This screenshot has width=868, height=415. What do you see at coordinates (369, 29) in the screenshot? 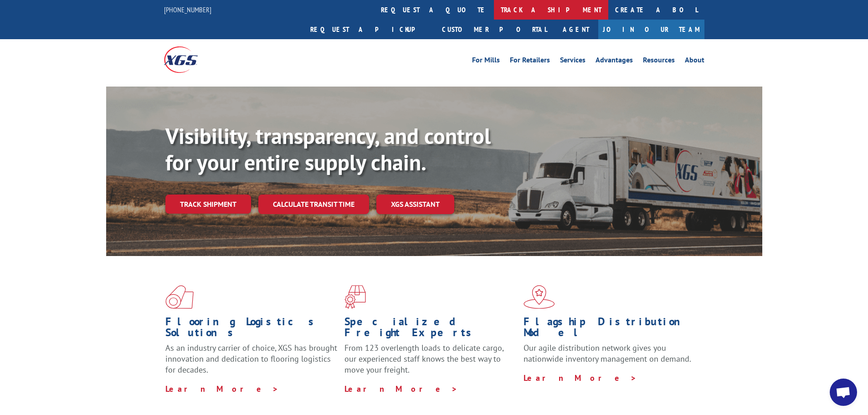
I see `a: Request a pickup` at bounding box center [369, 29].